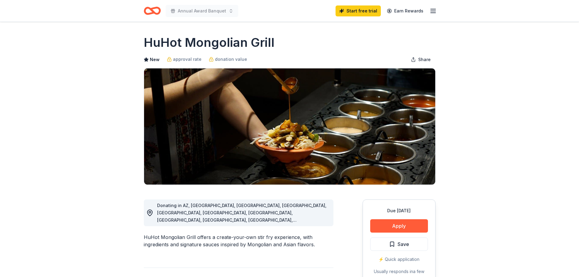 The width and height of the screenshot is (579, 277). Describe the element at coordinates (358, 11) in the screenshot. I see `a: Start free trial` at that location.